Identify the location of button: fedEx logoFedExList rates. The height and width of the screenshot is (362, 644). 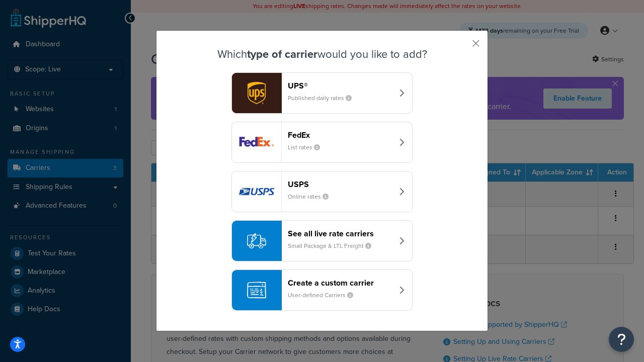
(322, 142).